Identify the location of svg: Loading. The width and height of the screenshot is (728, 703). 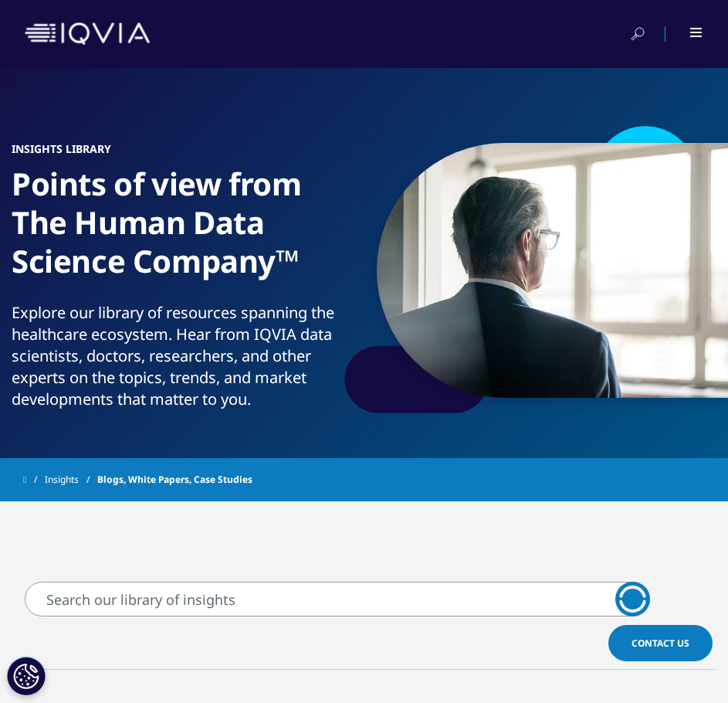
(633, 599).